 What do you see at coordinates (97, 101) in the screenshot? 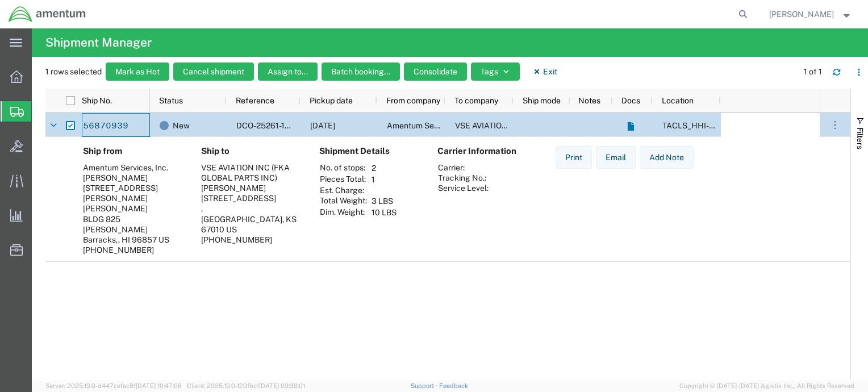
I see `span: Ship No.` at bounding box center [97, 101].